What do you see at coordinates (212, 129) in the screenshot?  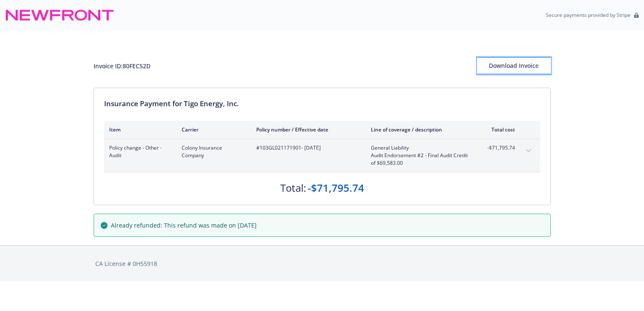 I see `div: Carrier` at bounding box center [212, 129].